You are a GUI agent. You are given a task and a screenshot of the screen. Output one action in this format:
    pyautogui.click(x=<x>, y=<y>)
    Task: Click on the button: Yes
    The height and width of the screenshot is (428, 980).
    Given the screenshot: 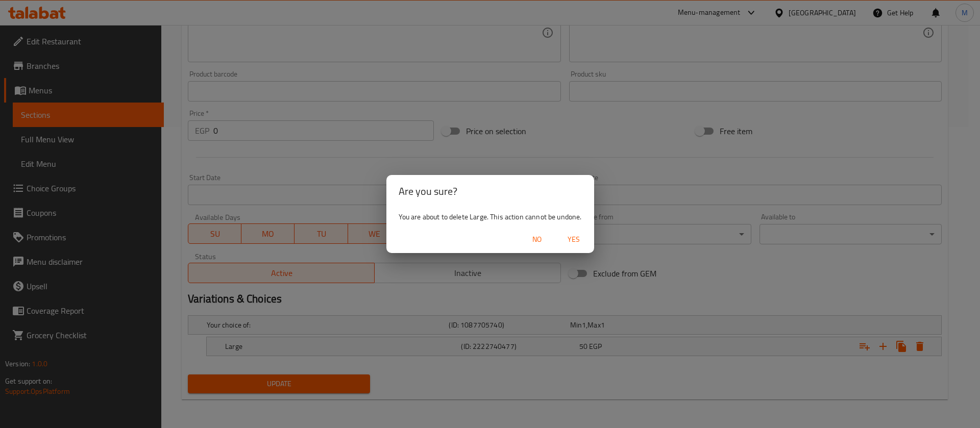 What is the action you would take?
    pyautogui.click(x=574, y=239)
    